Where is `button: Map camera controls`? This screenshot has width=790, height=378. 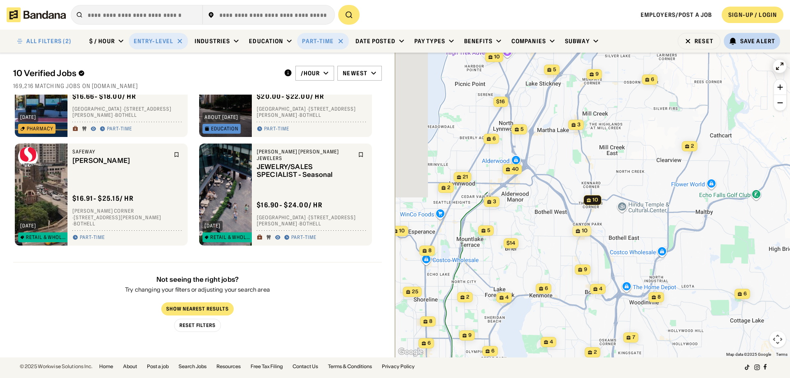 button: Map camera controls is located at coordinates (777, 339).